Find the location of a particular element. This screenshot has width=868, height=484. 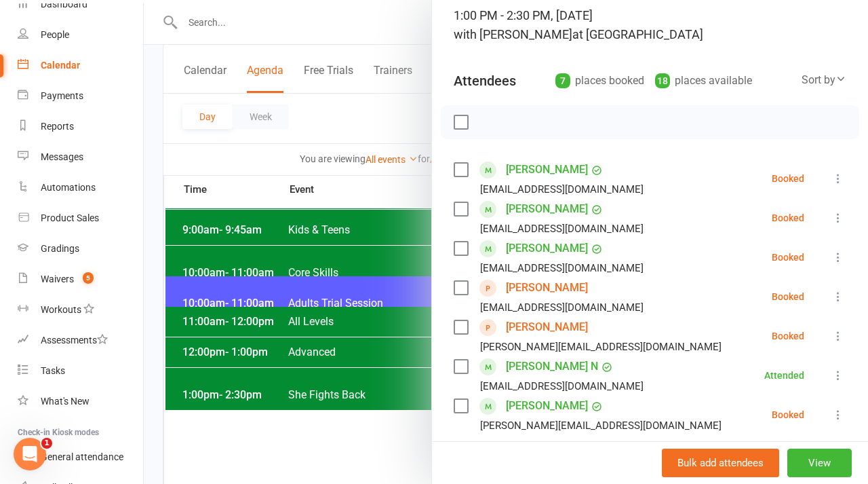

a: Gradings is located at coordinates (80, 248).